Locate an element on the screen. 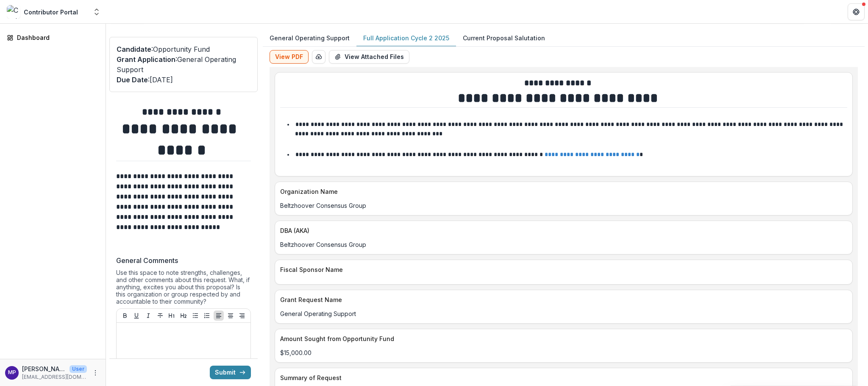 This screenshot has width=868, height=386. a: Dashboard is located at coordinates (53, 38).